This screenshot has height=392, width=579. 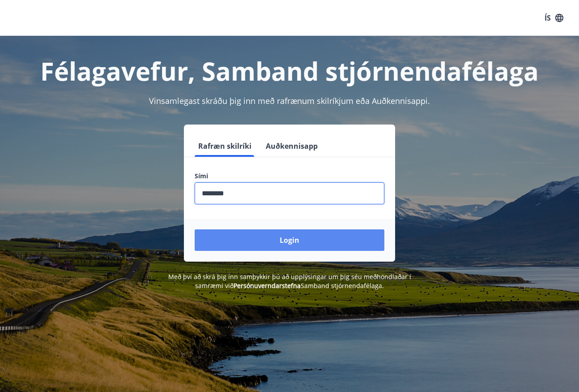 What do you see at coordinates (290, 280) in the screenshot?
I see `span: Með því að skrá þig inn samþykkir þú að upplýsingar um þig séu meðhöndlaðar í samræmi við Samband...` at bounding box center [290, 280].